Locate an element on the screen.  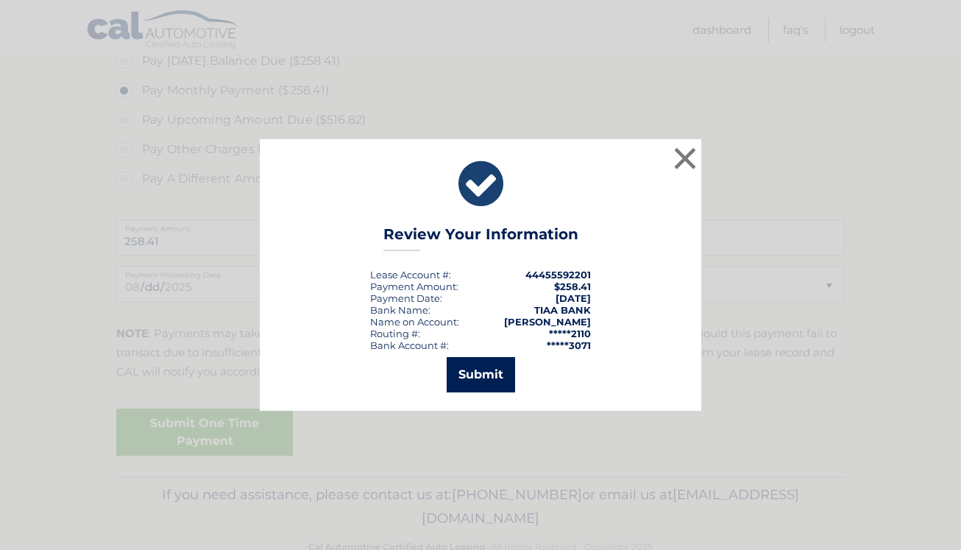
div: Routing #: is located at coordinates (395, 333).